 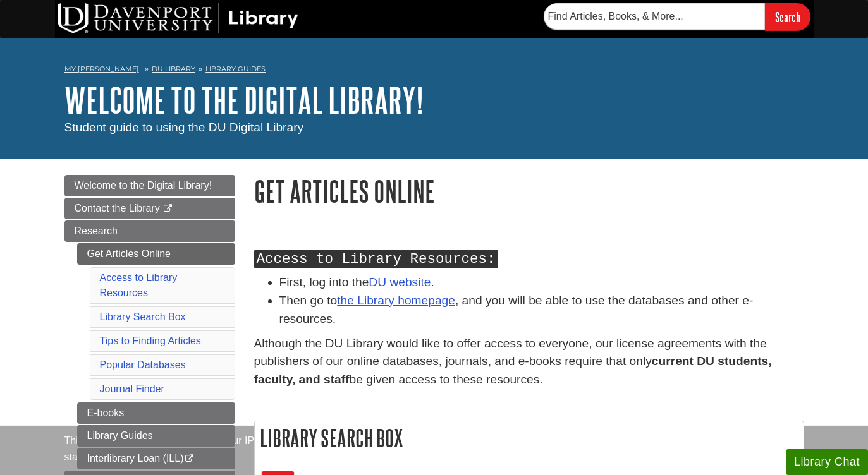 What do you see at coordinates (143, 185) in the screenshot?
I see `span: Welcome to the Digital Library!` at bounding box center [143, 185].